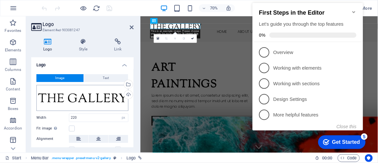 This screenshot has height=163, width=378. I want to click on p: Elements, so click(13, 50).